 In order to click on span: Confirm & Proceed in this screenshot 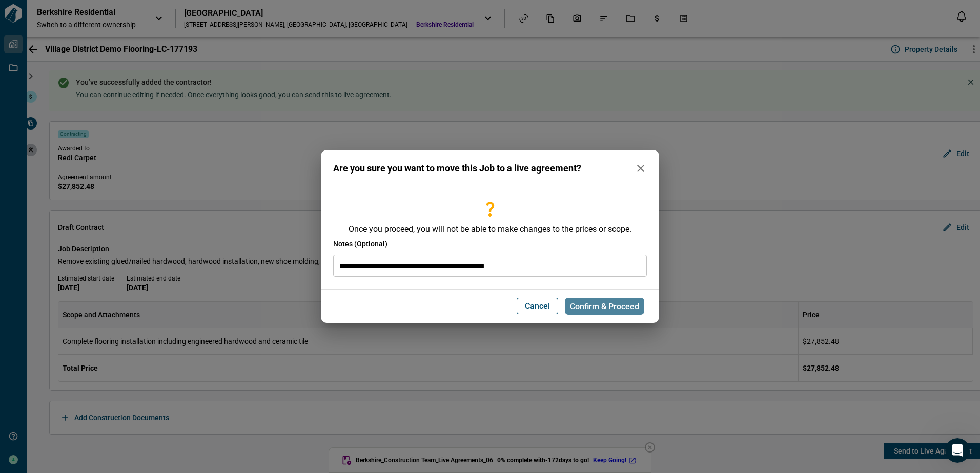, I will do `click(604, 307)`.